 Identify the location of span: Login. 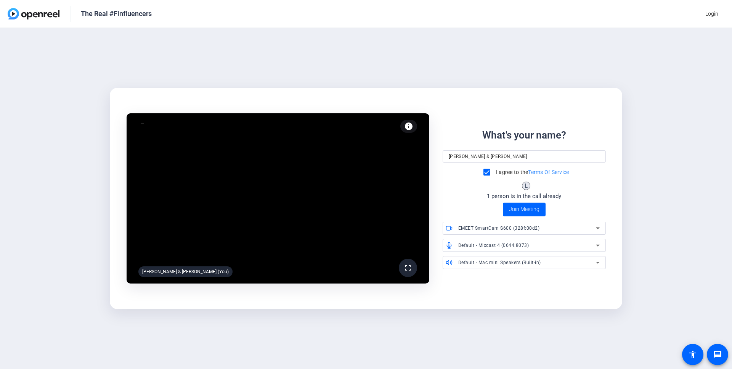
(712, 14).